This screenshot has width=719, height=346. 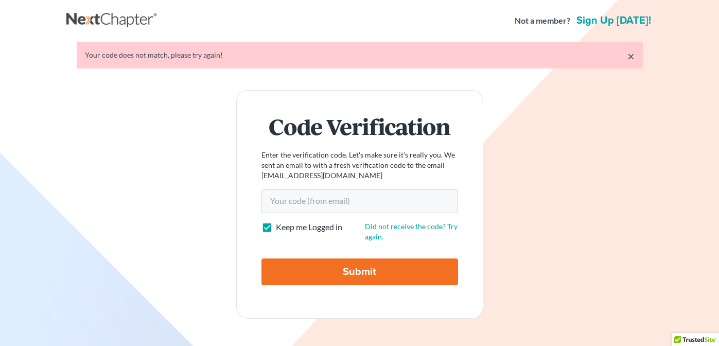 I want to click on p: Enter the verification code. Let's make sure it's really you. We sent an email to with a fresh ve..., so click(x=360, y=165).